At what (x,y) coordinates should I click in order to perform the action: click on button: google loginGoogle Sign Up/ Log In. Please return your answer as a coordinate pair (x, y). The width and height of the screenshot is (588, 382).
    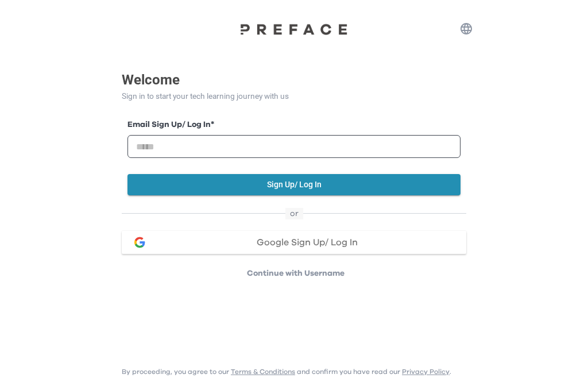
    Looking at the image, I should click on (294, 243).